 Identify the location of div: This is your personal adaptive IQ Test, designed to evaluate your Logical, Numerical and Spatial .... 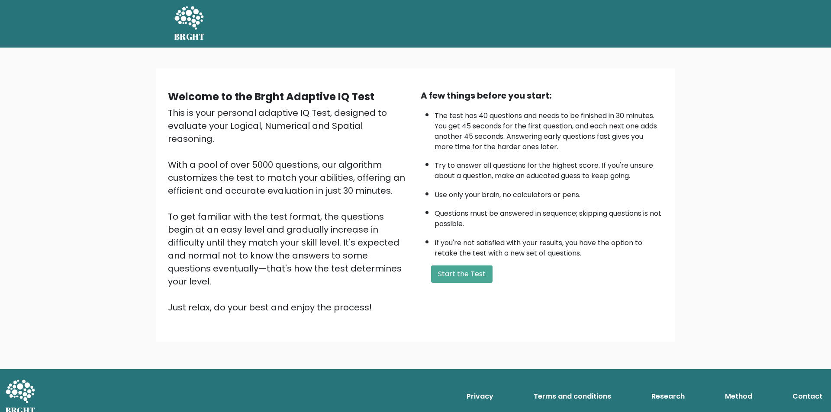
(289, 210).